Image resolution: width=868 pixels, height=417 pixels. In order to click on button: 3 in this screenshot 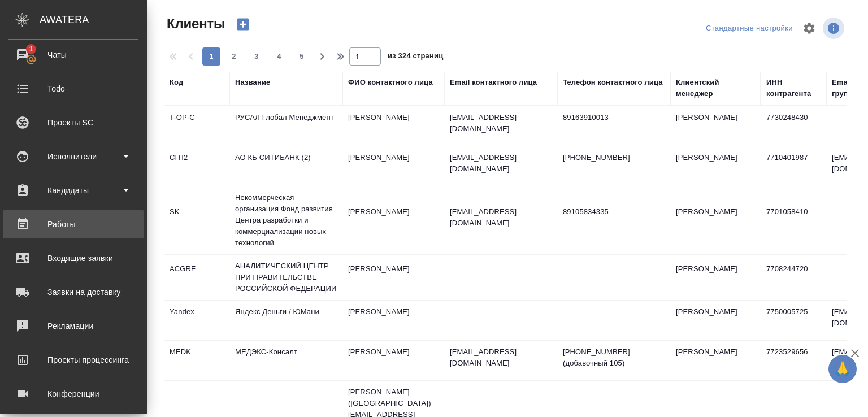, I will do `click(256, 57)`.